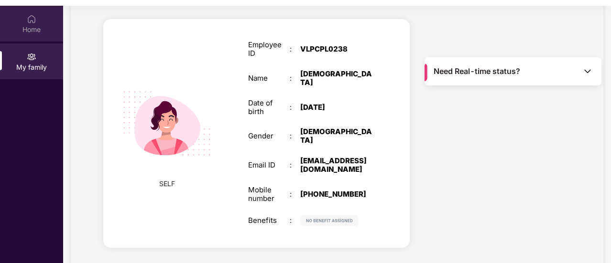  What do you see at coordinates (336, 49) in the screenshot?
I see `div: VLPCPL0238` at bounding box center [336, 49].